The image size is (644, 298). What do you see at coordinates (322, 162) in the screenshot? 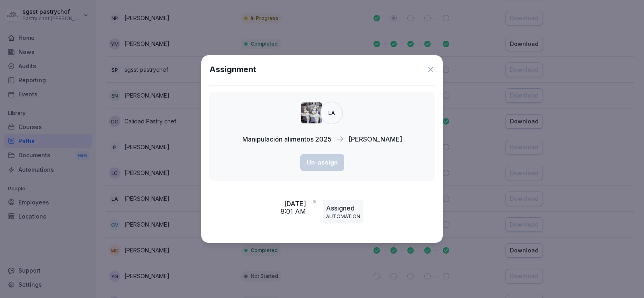
I see `button: Un-assign` at bounding box center [322, 162].